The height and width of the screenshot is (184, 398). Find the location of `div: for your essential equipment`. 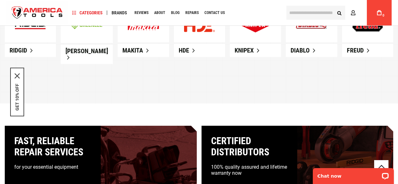

div: for your essential equipment is located at coordinates (53, 167).